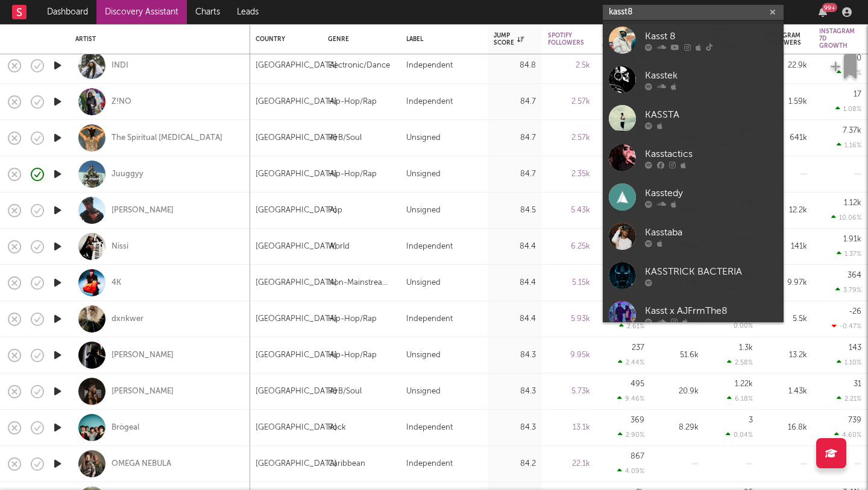  What do you see at coordinates (515, 65) in the screenshot?
I see `div: 84.8` at bounding box center [515, 65].